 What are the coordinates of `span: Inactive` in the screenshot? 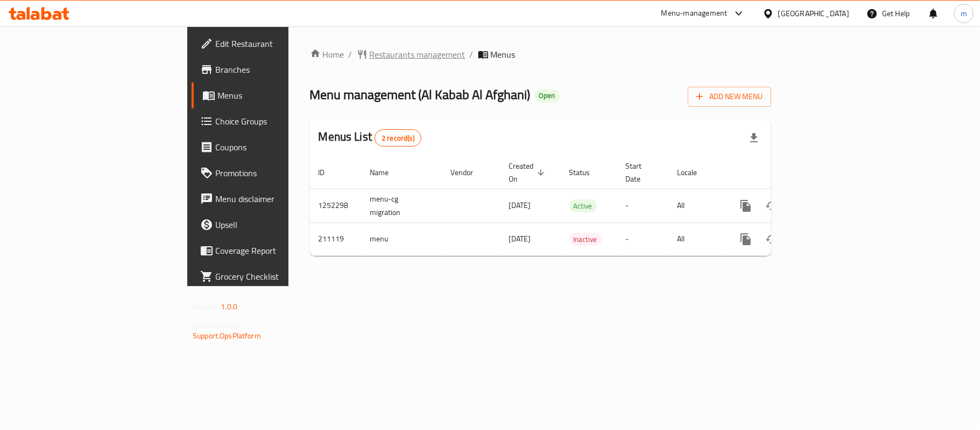 It's located at (586, 239).